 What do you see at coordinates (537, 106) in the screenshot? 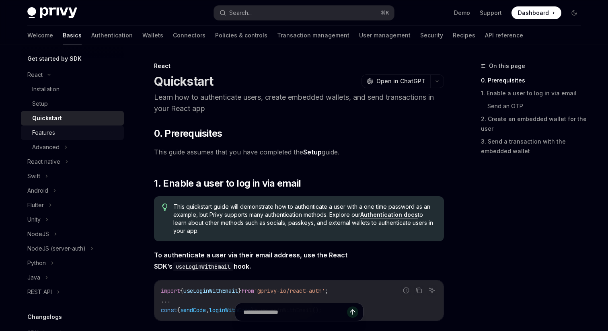
I see `a: Send an OTP` at bounding box center [537, 106].